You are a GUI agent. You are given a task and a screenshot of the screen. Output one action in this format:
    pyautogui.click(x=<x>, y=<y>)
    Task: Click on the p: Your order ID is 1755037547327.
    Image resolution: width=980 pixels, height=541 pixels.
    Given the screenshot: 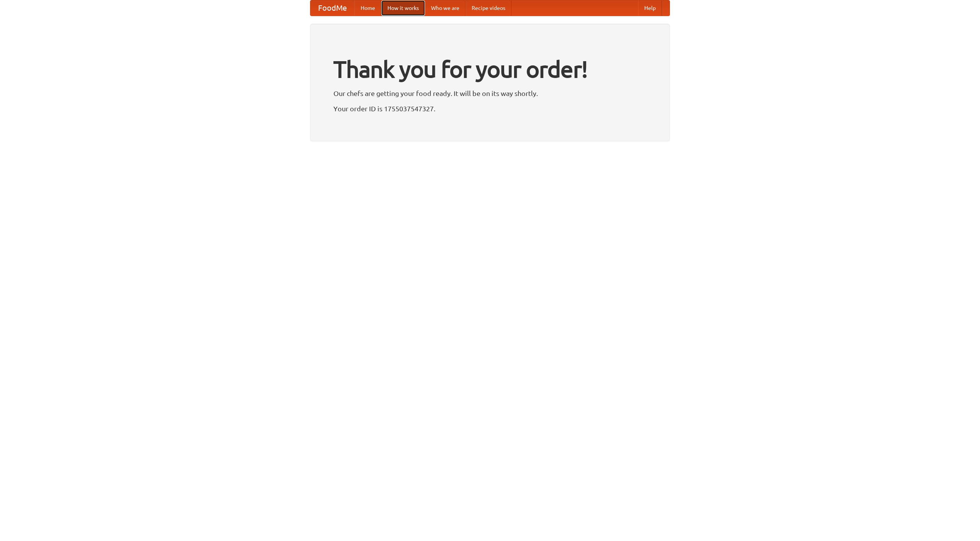 What is the action you would take?
    pyautogui.click(x=490, y=109)
    